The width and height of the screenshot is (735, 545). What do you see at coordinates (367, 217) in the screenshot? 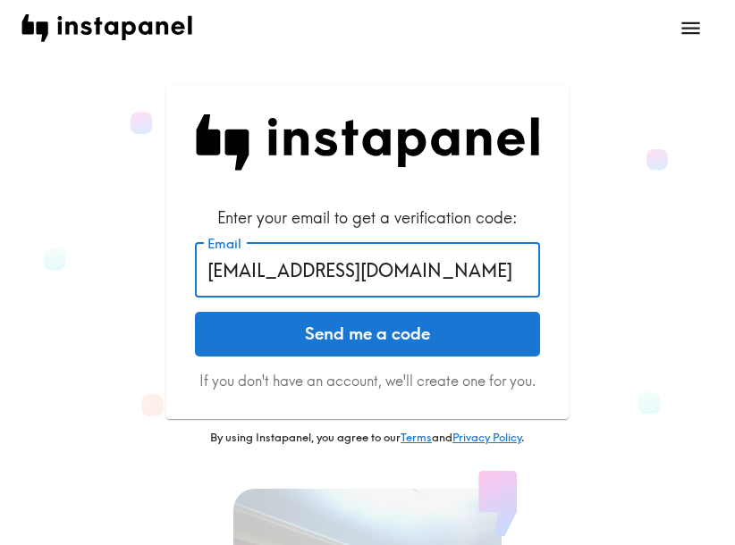
I see `div: Enter your email to get a verification code:` at bounding box center [367, 217].